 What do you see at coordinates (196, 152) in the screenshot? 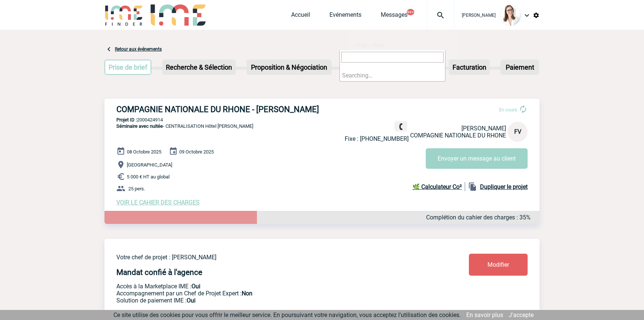
I see `span: 09 Octobre 2025` at bounding box center [196, 152].